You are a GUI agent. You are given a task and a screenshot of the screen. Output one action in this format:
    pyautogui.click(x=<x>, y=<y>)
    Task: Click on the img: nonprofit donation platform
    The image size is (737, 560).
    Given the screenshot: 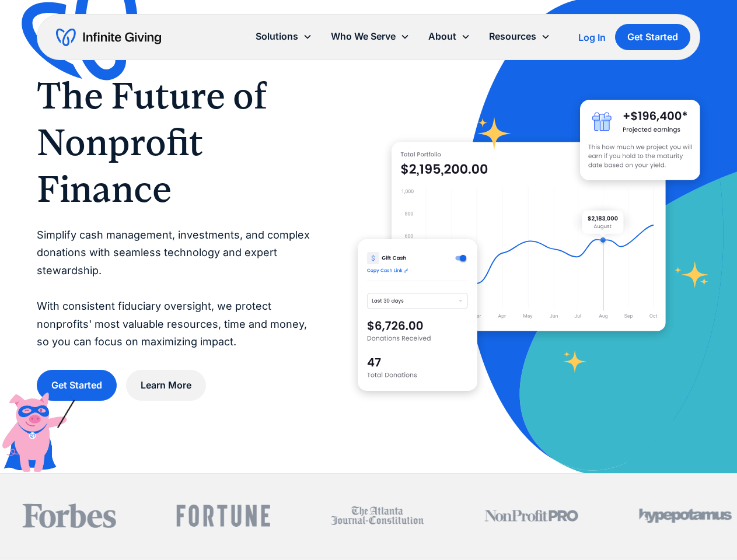 What is the action you would take?
    pyautogui.click(x=529, y=236)
    